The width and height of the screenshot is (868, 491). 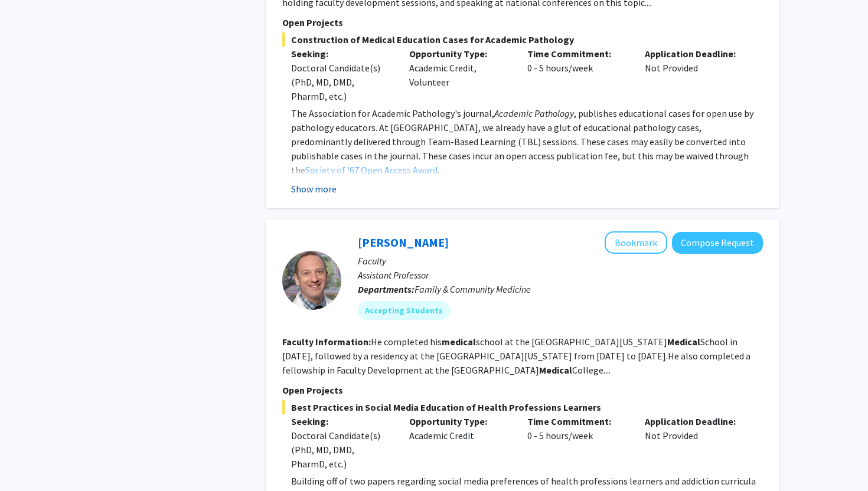 I want to click on button: Show more, so click(x=313, y=189).